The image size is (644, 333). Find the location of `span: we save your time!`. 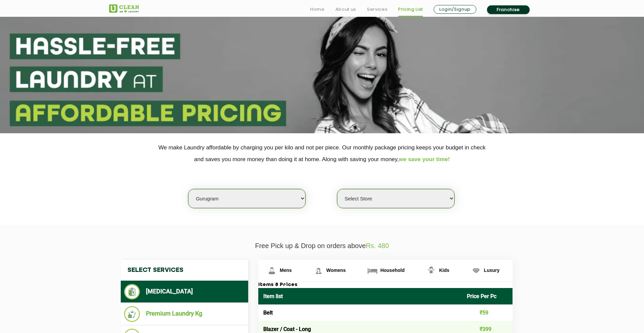

span: we save your time! is located at coordinates (425, 159).